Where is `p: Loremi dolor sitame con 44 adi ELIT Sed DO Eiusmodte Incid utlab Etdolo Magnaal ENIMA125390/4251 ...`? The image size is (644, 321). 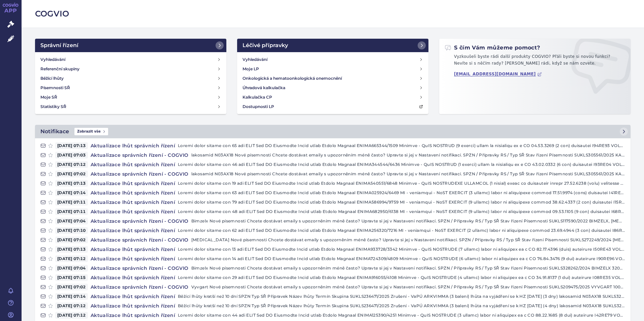
p: Loremi dolor sitame con 44 adi ELIT Sed DO Eiusmodte Incid utlab Etdolo Magnaal ENIMA125390/4251 ... is located at coordinates (402, 315).